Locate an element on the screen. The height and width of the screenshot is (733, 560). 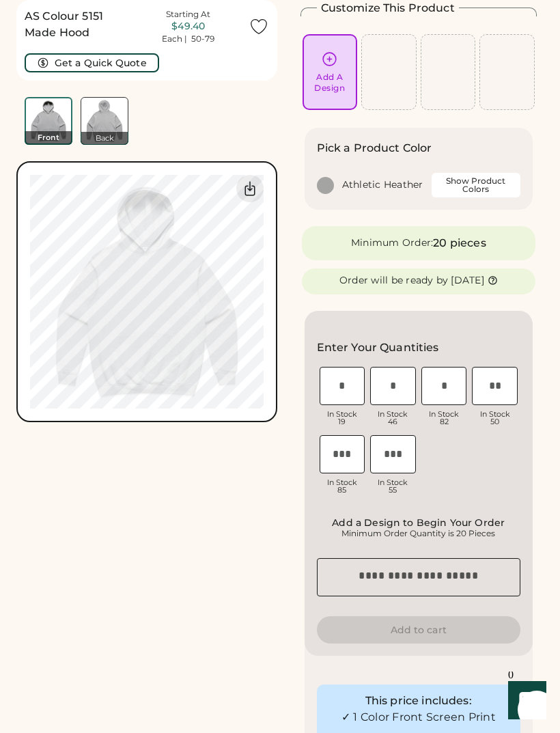
div: Minimum Order Quantity is 20 Pieces is located at coordinates (419, 534).